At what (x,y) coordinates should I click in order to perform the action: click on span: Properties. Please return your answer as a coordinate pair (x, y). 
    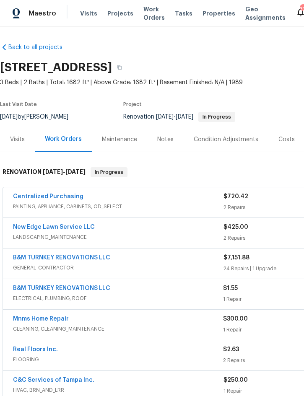
    Looking at the image, I should click on (219, 13).